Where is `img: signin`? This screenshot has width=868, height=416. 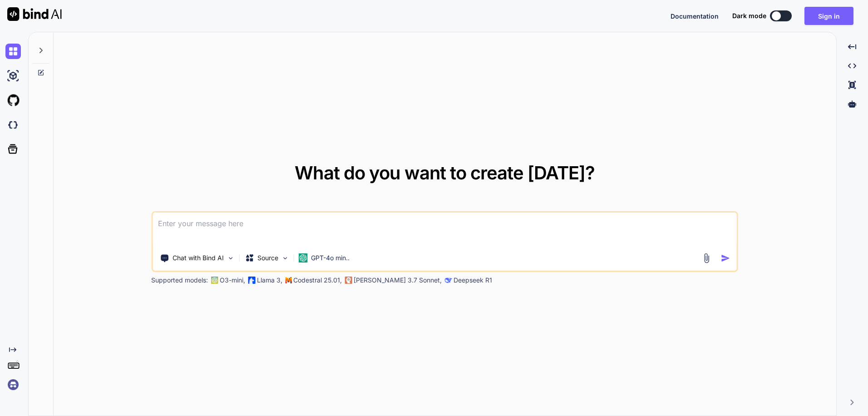
img: signin is located at coordinates (13, 384).